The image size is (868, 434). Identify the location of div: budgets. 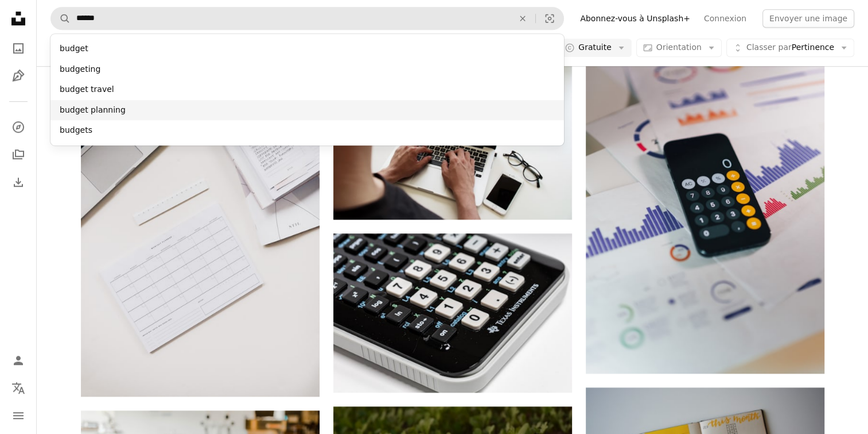
(307, 130).